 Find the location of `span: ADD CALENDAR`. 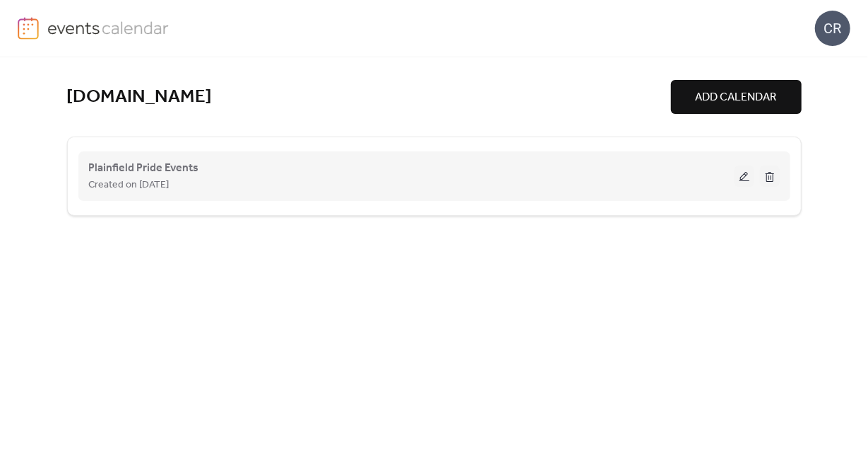

span: ADD CALENDAR is located at coordinates (736, 97).